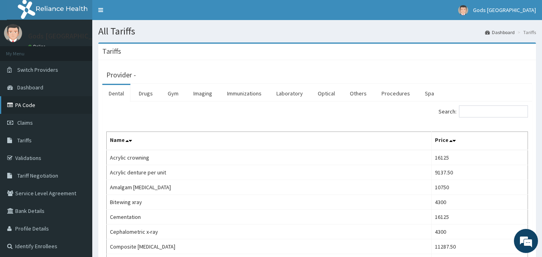 The height and width of the screenshot is (257, 542). I want to click on span: We're online!, so click(79, 118).